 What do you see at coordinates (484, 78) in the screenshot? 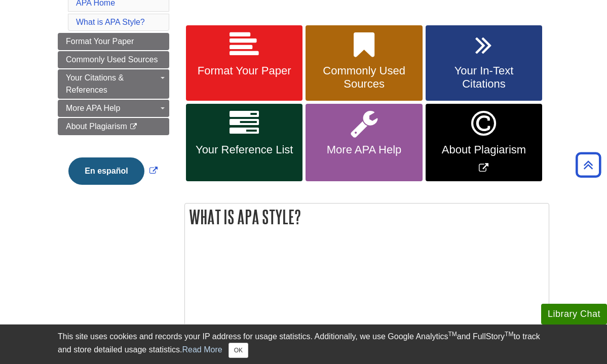
I see `span: Your In-Text Citations` at bounding box center [484, 78].